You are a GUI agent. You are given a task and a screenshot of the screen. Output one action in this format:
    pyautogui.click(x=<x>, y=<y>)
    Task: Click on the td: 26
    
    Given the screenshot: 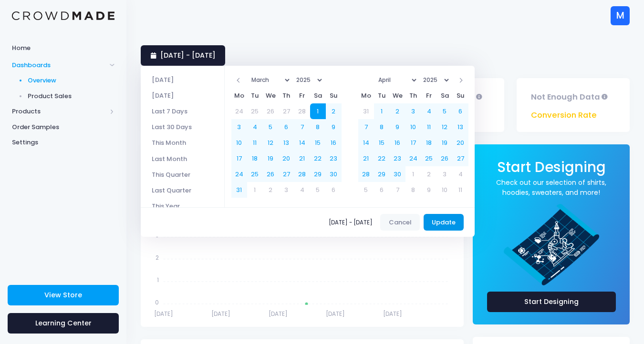 What is the action you would take?
    pyautogui.click(x=270, y=174)
    